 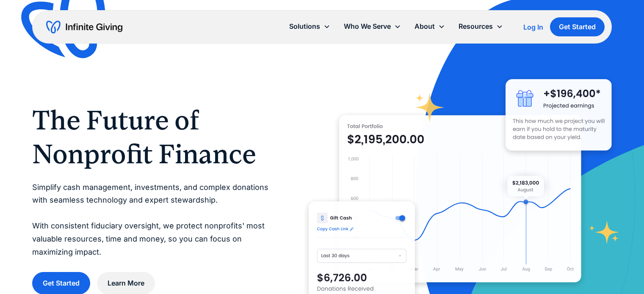 I want to click on h1: The Future of Nonprofit Finance, so click(x=153, y=137).